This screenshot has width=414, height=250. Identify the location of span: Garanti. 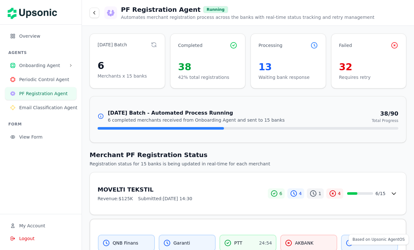
(182, 243).